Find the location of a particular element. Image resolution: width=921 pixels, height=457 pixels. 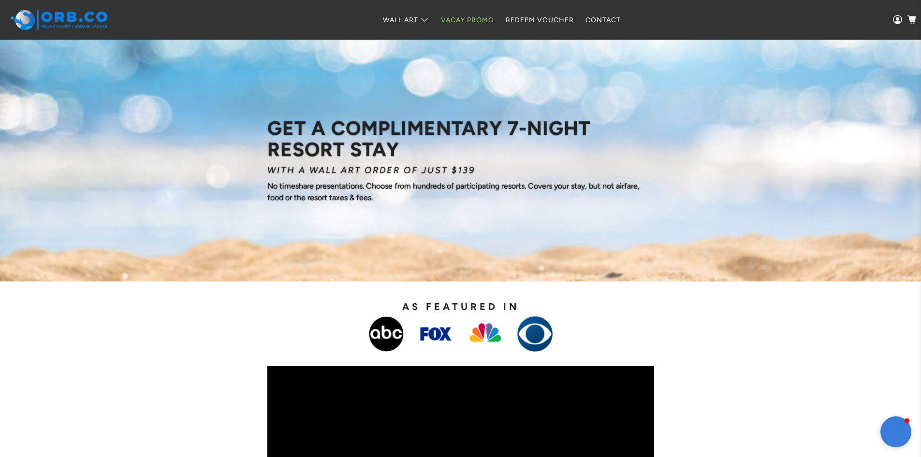

a: Contact is located at coordinates (603, 20).